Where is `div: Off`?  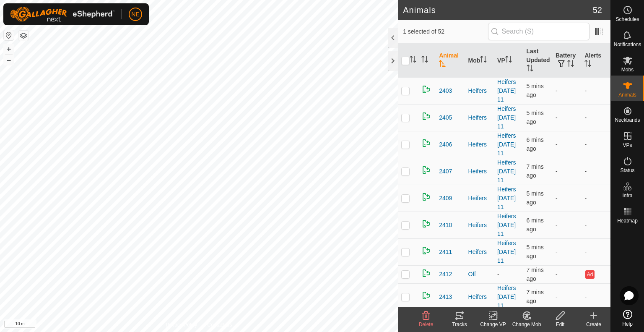 div: Off is located at coordinates (479, 274).